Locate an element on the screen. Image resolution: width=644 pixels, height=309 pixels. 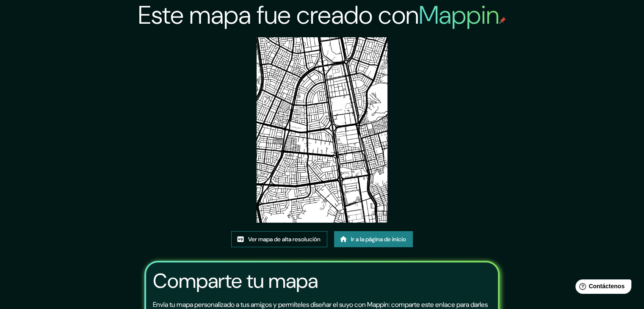
a: Ir a la página de inicio is located at coordinates (373, 239).